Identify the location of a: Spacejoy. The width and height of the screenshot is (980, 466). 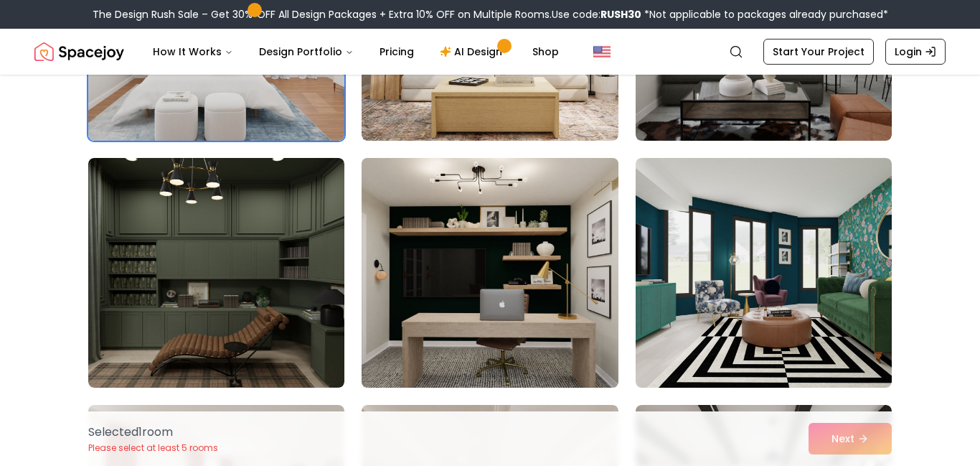
(79, 52).